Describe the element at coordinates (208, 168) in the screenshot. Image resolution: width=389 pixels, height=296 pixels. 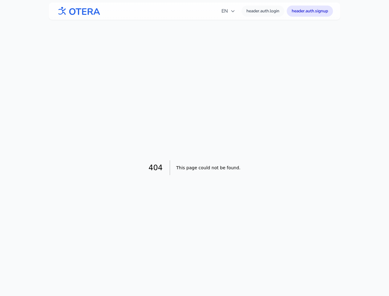
I see `h2: This page could not be found .` at that location.